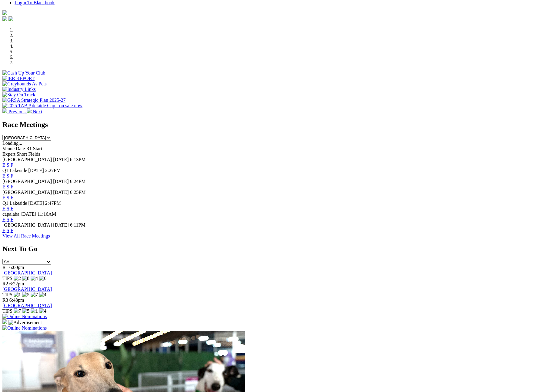  I want to click on img: Greyhounds As Pets, so click(25, 84).